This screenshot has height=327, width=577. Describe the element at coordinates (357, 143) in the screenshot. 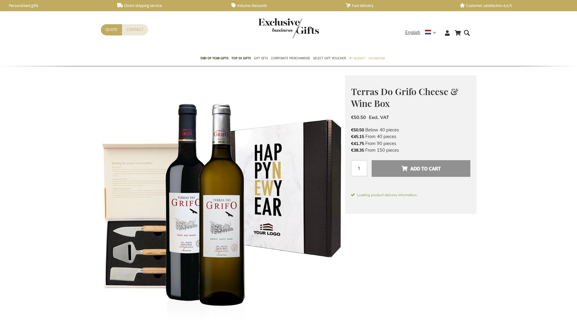

I see `span: €41.75` at that location.